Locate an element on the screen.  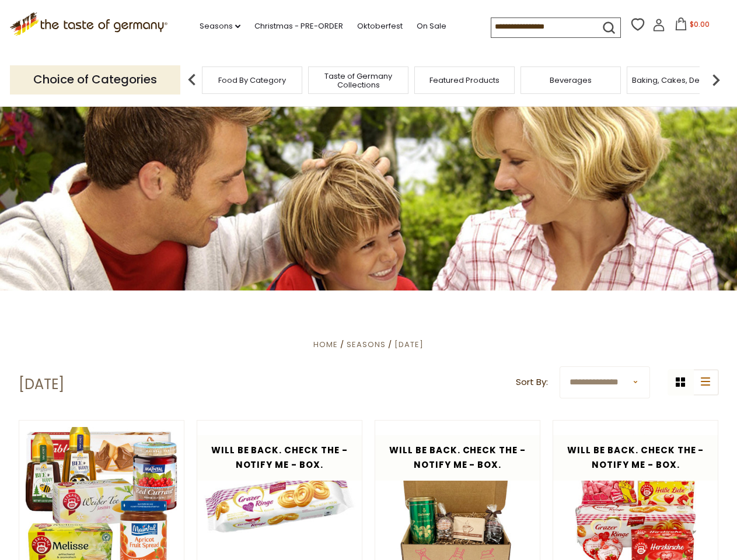
p: Choice of Categories is located at coordinates (95, 79).